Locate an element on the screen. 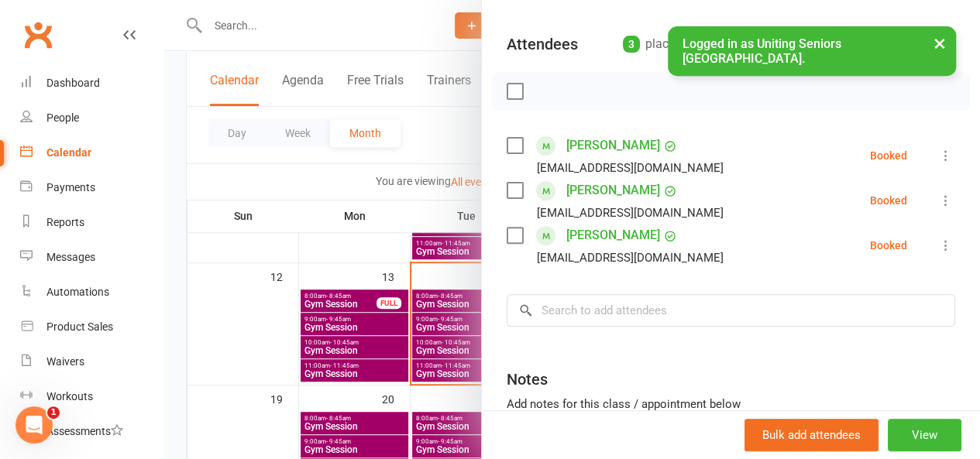 The width and height of the screenshot is (980, 459). a: Product Sales is located at coordinates (92, 327).